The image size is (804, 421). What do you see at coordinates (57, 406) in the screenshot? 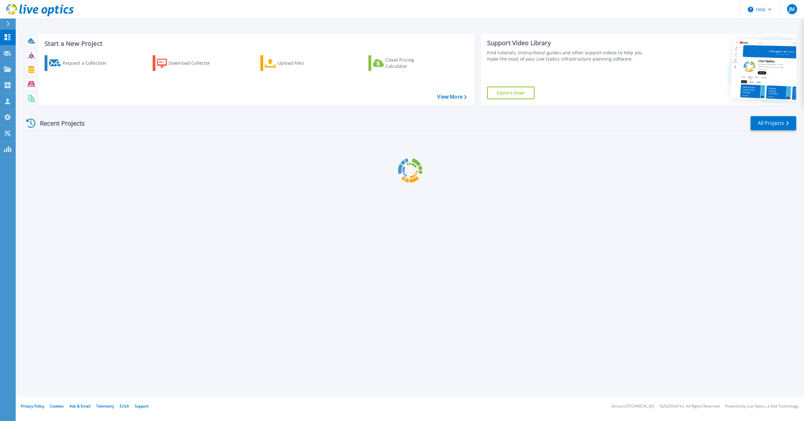
I see `a: Cookies` at bounding box center [57, 406].